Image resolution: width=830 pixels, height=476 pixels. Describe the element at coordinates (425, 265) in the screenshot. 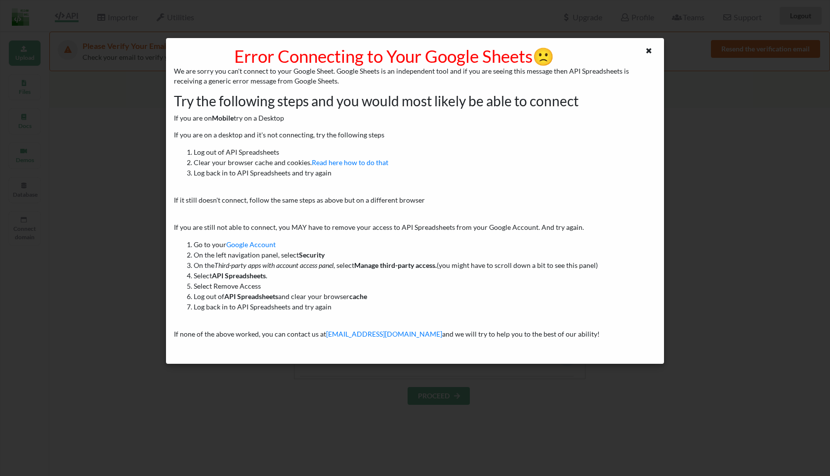

I see `li: On the , select (you might have to scroll down a bit to see this panel)` at that location.